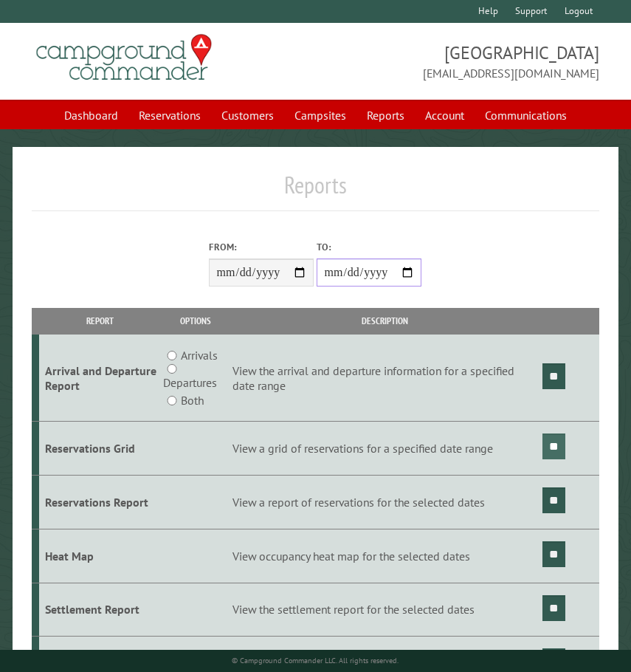 Image resolution: width=631 pixels, height=672 pixels. Describe the element at coordinates (445, 115) in the screenshot. I see `a: Account` at that location.